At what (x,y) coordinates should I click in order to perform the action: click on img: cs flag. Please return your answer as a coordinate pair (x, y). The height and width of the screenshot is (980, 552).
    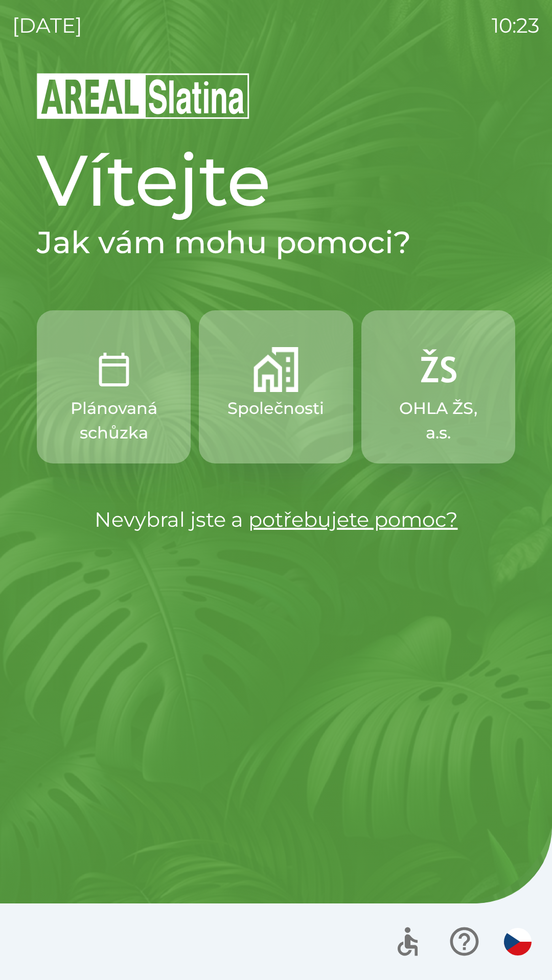
    Looking at the image, I should click on (517, 941).